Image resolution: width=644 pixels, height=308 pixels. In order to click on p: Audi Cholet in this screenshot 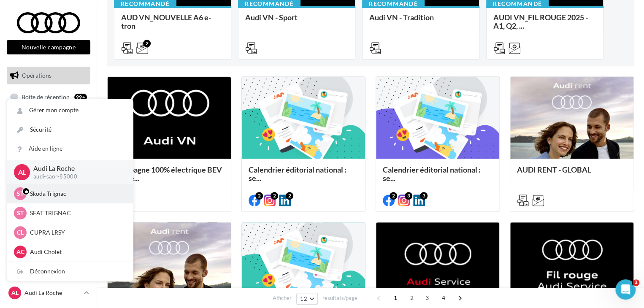, I will do `click(76, 252)`.